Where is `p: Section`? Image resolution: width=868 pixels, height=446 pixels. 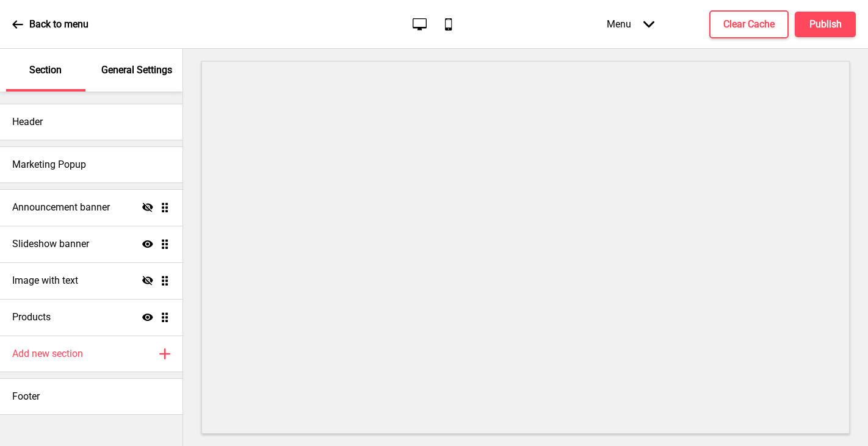 p: Section is located at coordinates (45, 70).